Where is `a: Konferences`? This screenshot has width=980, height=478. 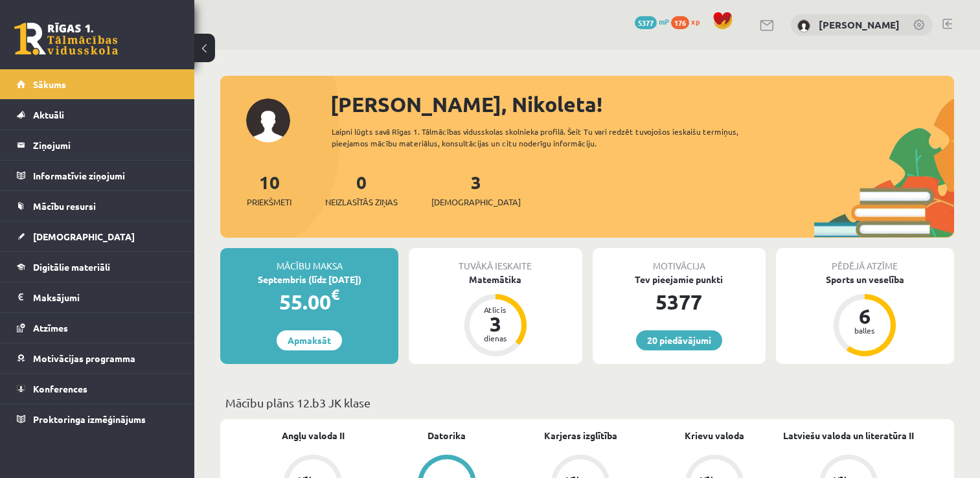
a: Konferences is located at coordinates (97, 389).